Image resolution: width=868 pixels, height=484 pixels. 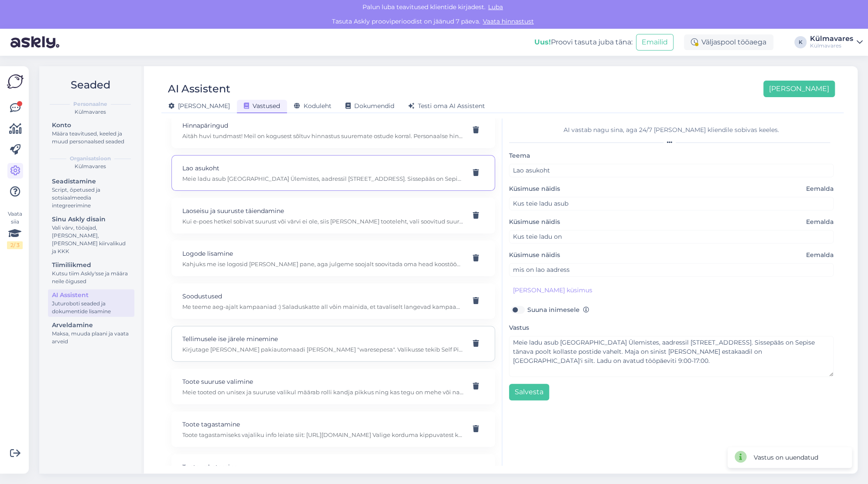 What do you see at coordinates (521, 327) in the screenshot?
I see `label: Vastus` at bounding box center [521, 327].